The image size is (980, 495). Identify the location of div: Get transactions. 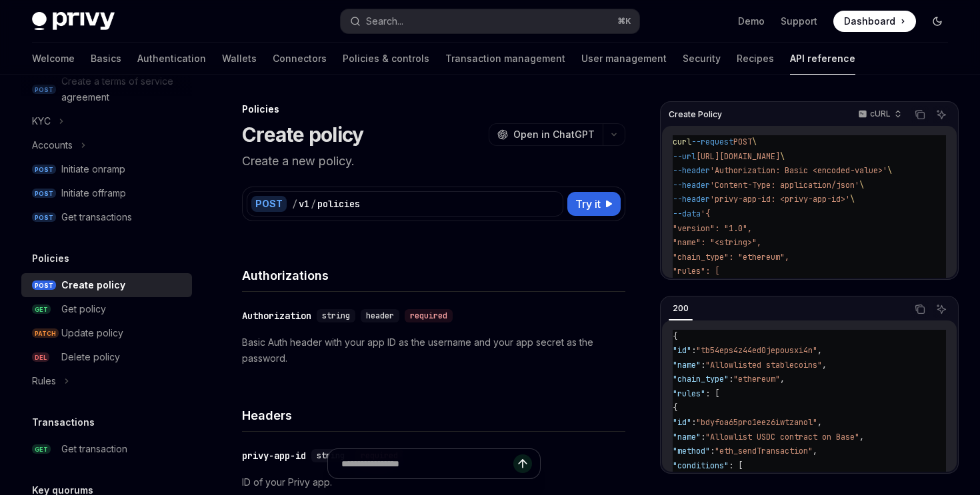
(96, 217).